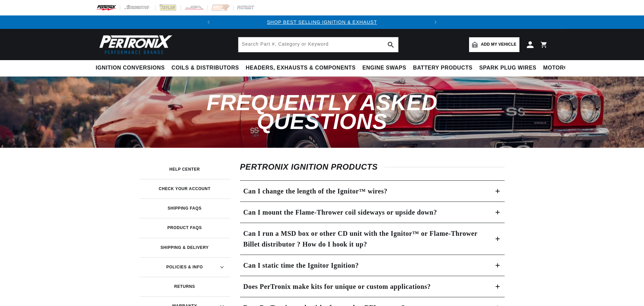  I want to click on span: Headers, Exhausts & Components, so click(300, 68).